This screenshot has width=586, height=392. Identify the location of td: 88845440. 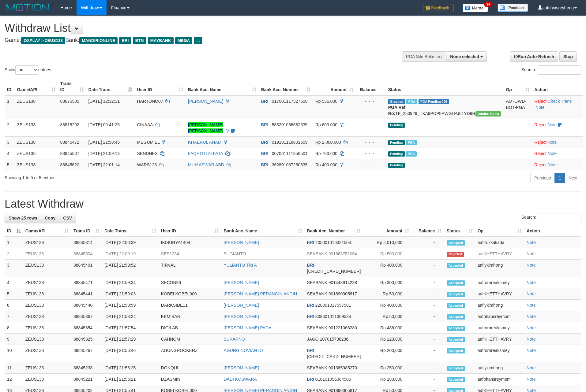
(86, 305).